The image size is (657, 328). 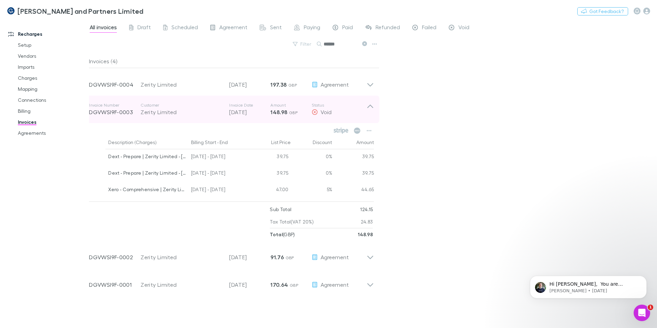 I want to click on p: Message from Alex, sent 6w ago, so click(x=74, y=30).